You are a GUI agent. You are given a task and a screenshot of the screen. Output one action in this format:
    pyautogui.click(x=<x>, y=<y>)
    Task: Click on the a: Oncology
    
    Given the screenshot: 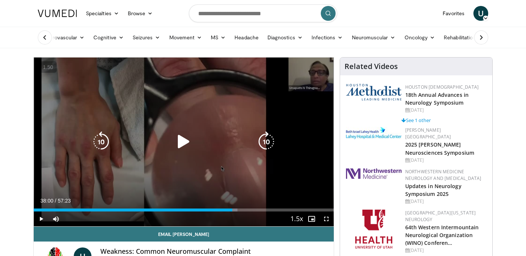 What is the action you would take?
    pyautogui.click(x=420, y=37)
    